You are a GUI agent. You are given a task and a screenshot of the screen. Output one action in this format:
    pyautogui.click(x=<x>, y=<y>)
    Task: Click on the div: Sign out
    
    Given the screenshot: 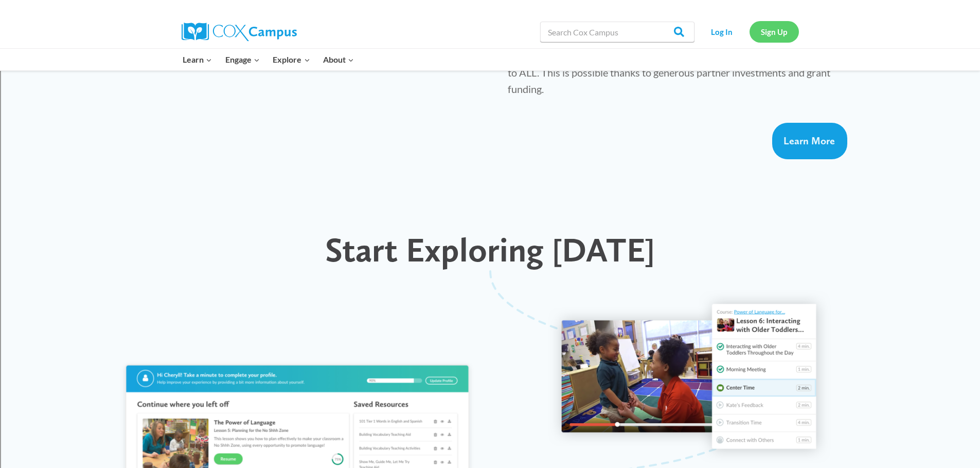 What is the action you would take?
    pyautogui.click(x=490, y=55)
    